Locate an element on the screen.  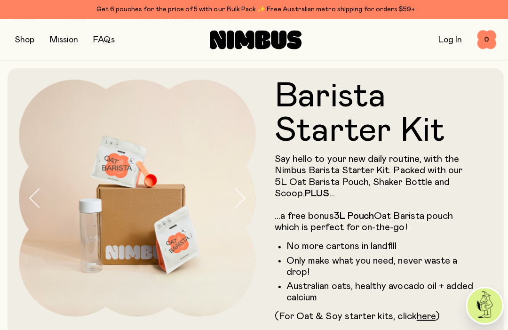
li: Only make what you need, never waste a drop! is located at coordinates (377, 264).